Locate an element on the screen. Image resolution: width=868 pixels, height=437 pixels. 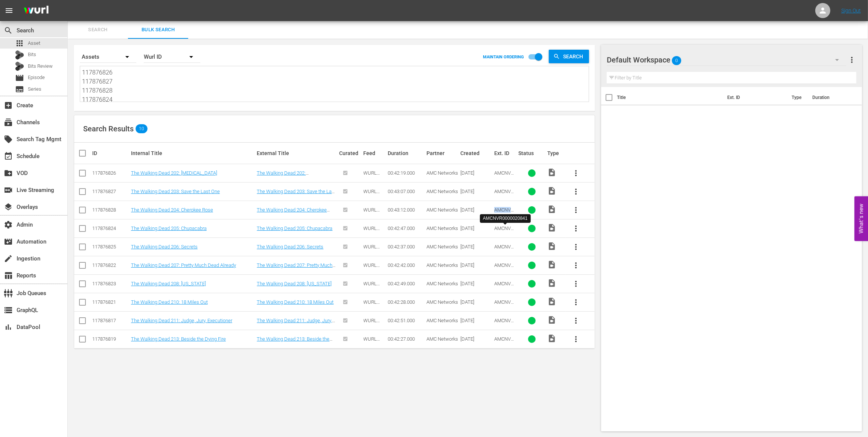
div: Wurl ID is located at coordinates (172, 57).